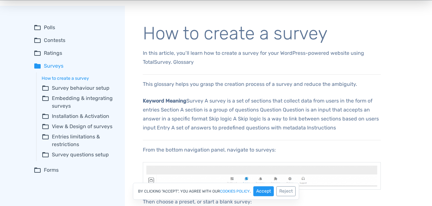 The image size is (432, 206). What do you see at coordinates (262, 84) in the screenshot?
I see `p: This glossary helps you grasp the creation process of a survey and reduce the ambiguity.` at bounding box center [262, 84].